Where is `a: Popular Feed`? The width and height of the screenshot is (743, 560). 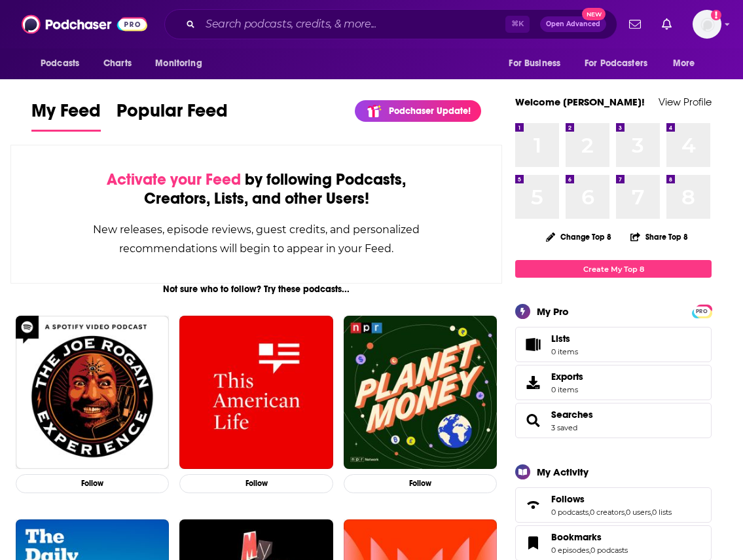 a: Popular Feed is located at coordinates (173, 115).